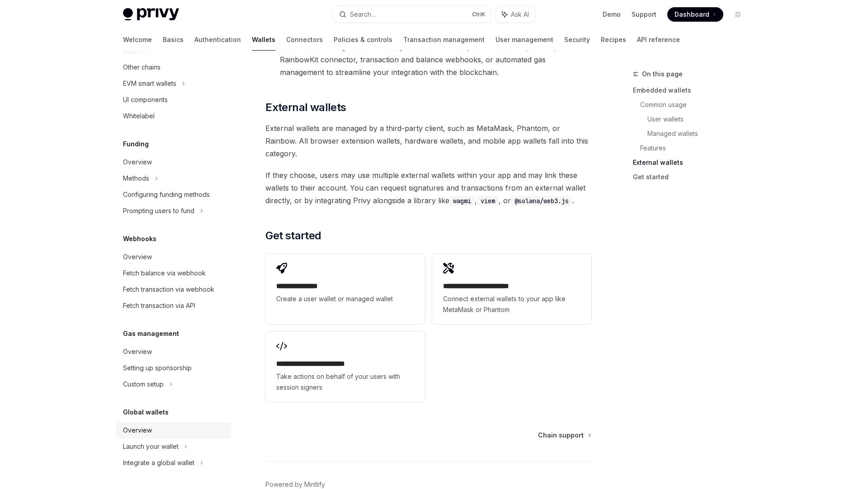 This screenshot has height=489, width=868. Describe the element at coordinates (166, 194) in the screenshot. I see `div: Configuring funding methods` at that location.